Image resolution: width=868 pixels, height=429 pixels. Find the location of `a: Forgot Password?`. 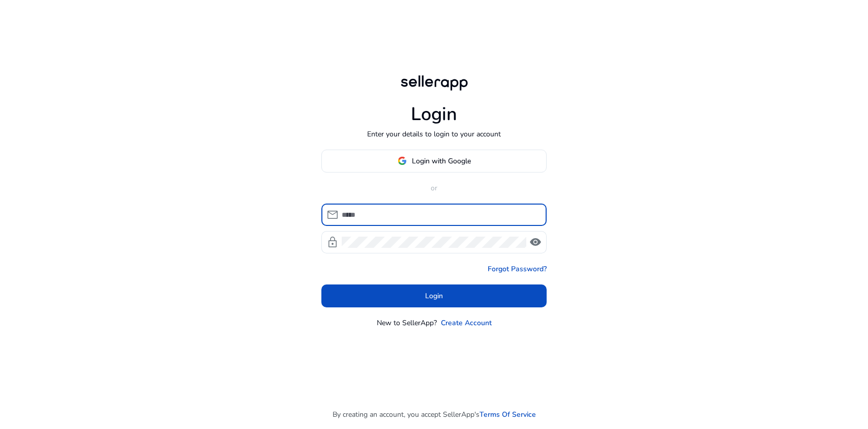

a: Forgot Password? is located at coordinates (517, 269).